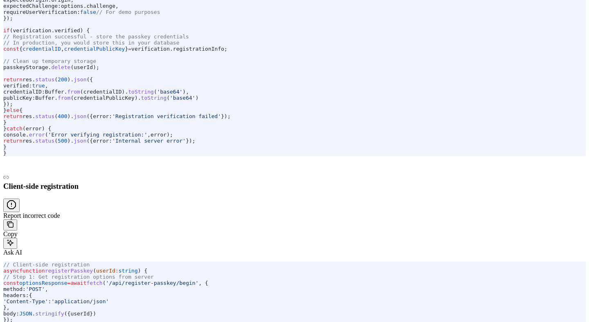 This screenshot has width=589, height=322. Describe the element at coordinates (149, 141) in the screenshot. I see `span: 'Internal server error'` at that location.